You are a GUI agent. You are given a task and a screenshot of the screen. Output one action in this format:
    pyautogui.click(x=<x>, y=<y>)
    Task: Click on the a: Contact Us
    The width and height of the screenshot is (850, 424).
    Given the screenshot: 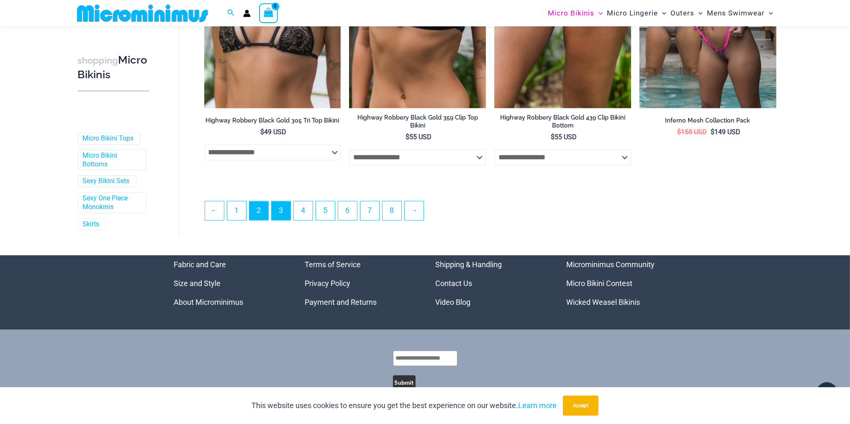 What is the action you would take?
    pyautogui.click(x=454, y=283)
    